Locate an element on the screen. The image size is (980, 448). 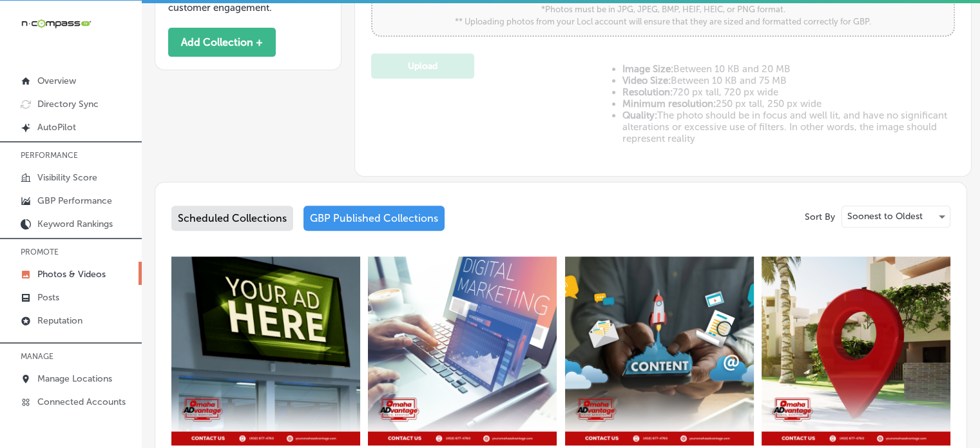
p: Connected Accounts is located at coordinates (81, 402).